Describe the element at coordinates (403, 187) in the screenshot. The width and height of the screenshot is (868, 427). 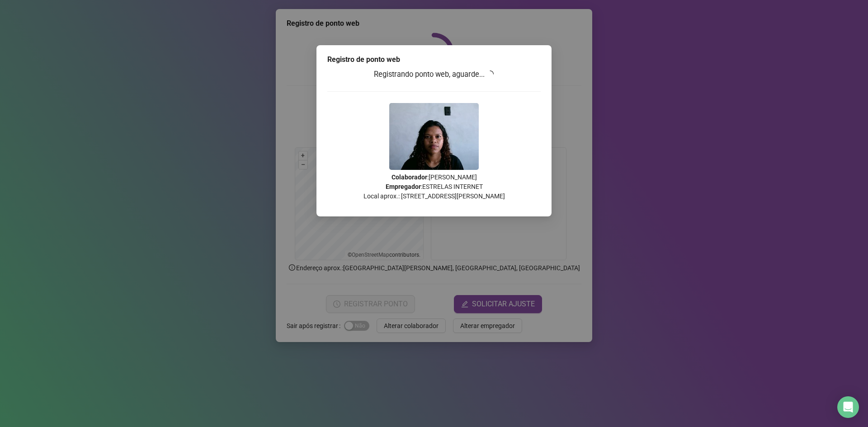
I see `strong: Empregador` at that location.